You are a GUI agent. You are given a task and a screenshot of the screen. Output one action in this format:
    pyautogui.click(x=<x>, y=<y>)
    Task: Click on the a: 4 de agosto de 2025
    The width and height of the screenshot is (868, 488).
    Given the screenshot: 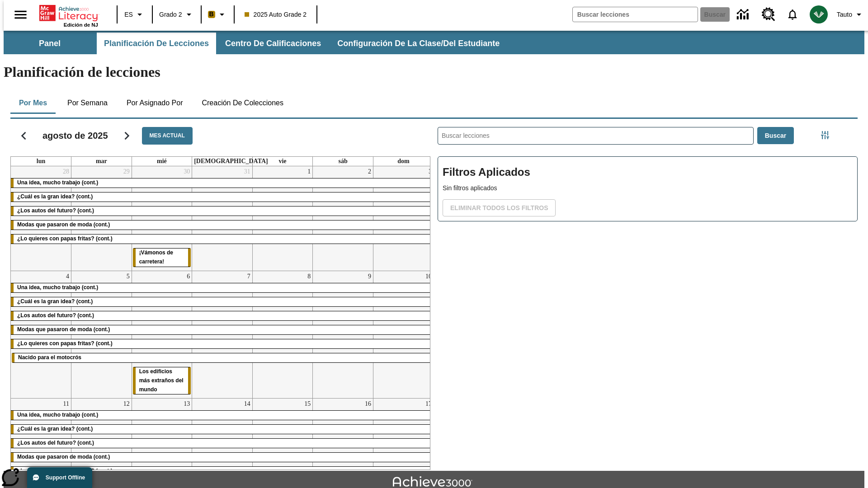 What is the action you would take?
    pyautogui.click(x=67, y=276)
    